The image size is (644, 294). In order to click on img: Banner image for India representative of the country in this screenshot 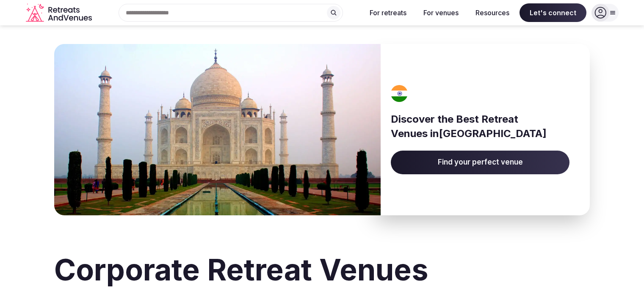, I will do `click(217, 130)`.